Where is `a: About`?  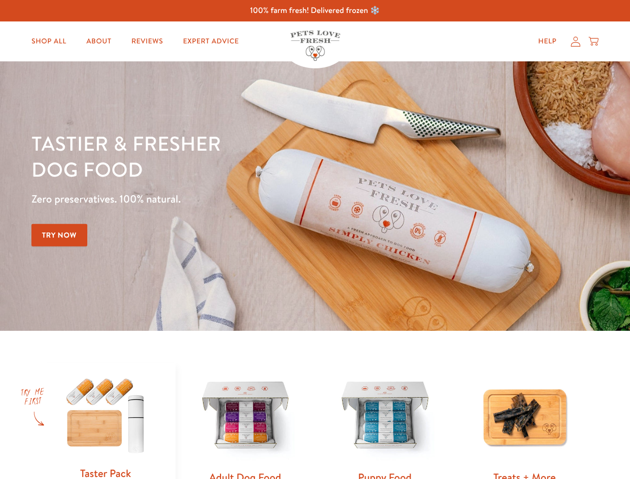 a: About is located at coordinates (99, 41).